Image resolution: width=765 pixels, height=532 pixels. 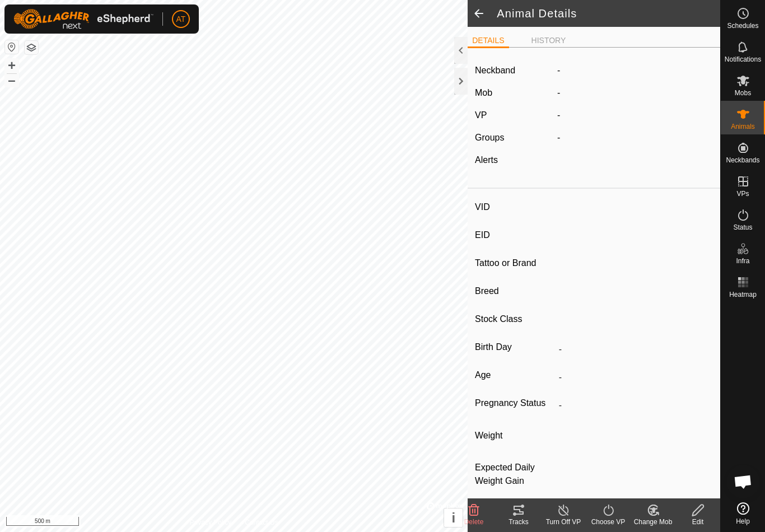 I want to click on label: Alerts, so click(x=486, y=160).